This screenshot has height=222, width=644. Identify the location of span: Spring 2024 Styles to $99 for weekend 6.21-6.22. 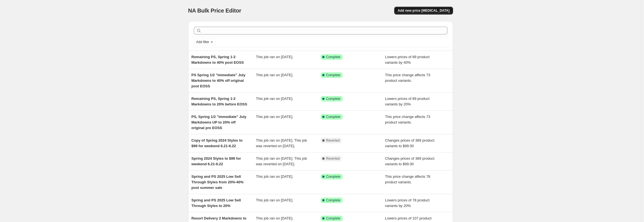
(216, 161).